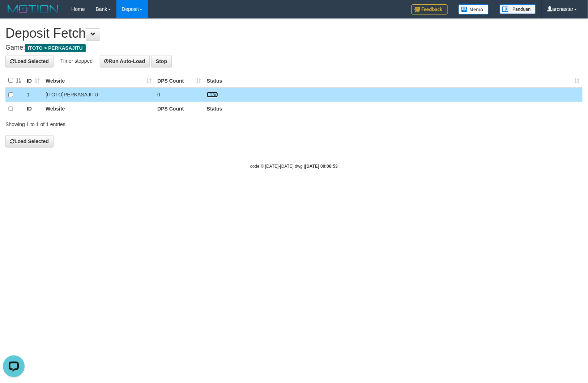  I want to click on th: Website, so click(98, 109).